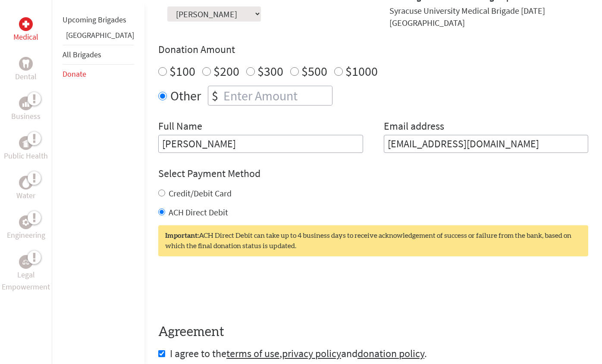  Describe the element at coordinates (414, 127) in the screenshot. I see `label: Email address` at that location.